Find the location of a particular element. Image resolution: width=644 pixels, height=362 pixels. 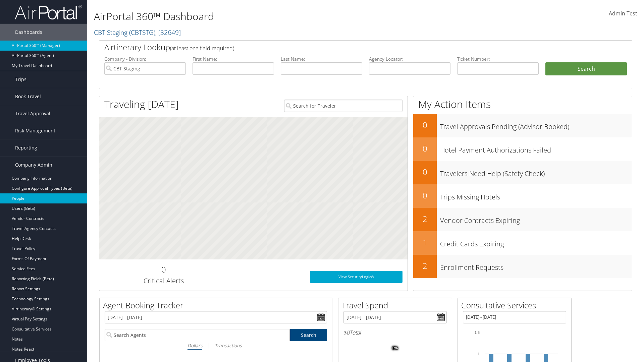

h6: Total is located at coordinates (395, 333).